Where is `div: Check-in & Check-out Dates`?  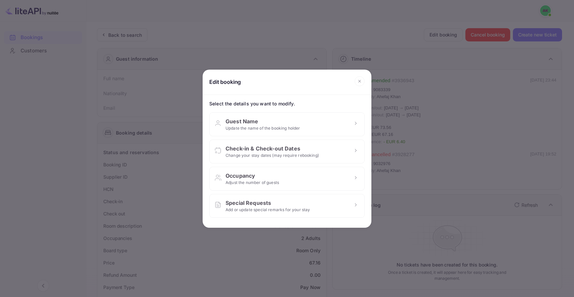 div: Check-in & Check-out Dates is located at coordinates (272, 149).